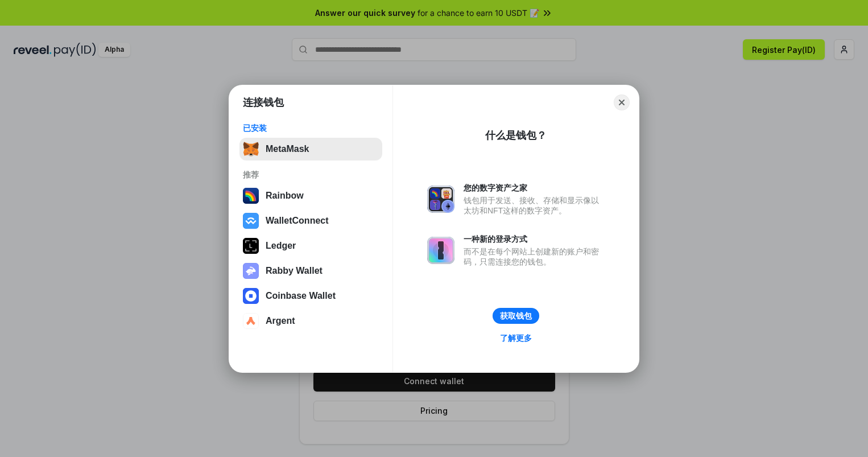 The image size is (868, 457). I want to click on div: 您的数字资产之家, so click(534, 188).